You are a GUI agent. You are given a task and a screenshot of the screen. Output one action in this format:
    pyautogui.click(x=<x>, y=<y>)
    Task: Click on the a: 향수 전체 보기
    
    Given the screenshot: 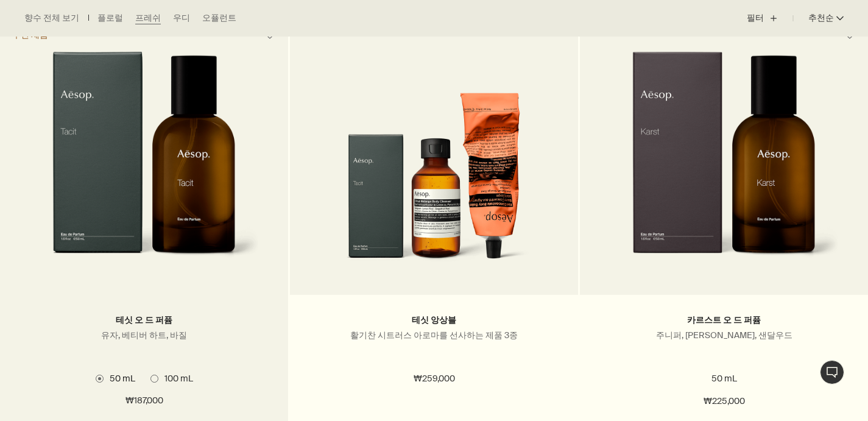 What is the action you would take?
    pyautogui.click(x=52, y=18)
    